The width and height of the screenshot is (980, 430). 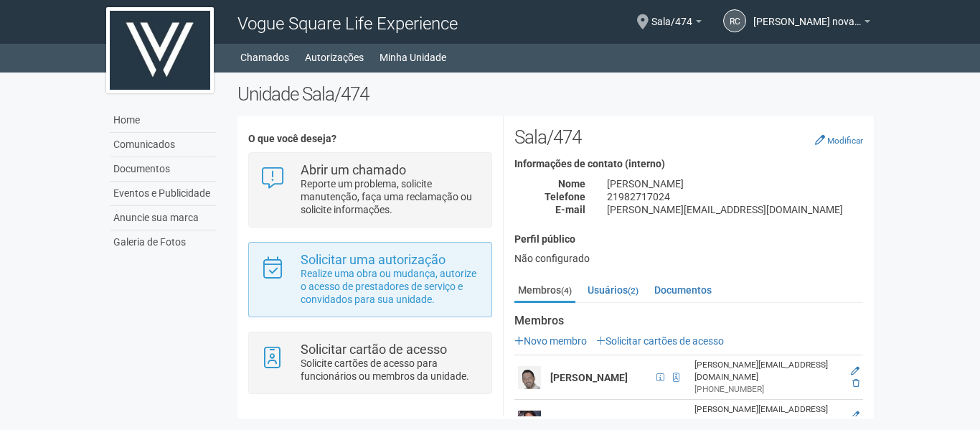 What do you see at coordinates (163, 242) in the screenshot?
I see `a: Galeria de Fotos` at bounding box center [163, 242].